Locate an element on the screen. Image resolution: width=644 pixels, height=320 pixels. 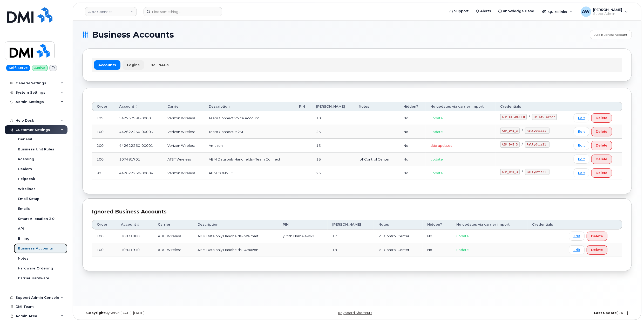
td: 15 is located at coordinates (333, 146).